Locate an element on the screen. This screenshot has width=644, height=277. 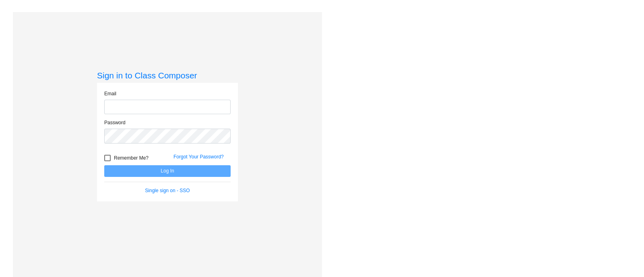
a: Forgot Your Password? is located at coordinates (198, 157).